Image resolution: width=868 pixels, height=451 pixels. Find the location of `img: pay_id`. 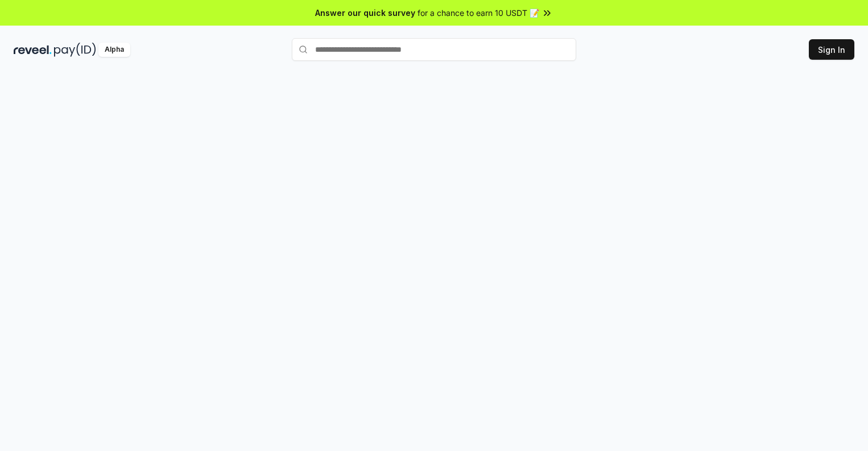

img: pay_id is located at coordinates (75, 50).